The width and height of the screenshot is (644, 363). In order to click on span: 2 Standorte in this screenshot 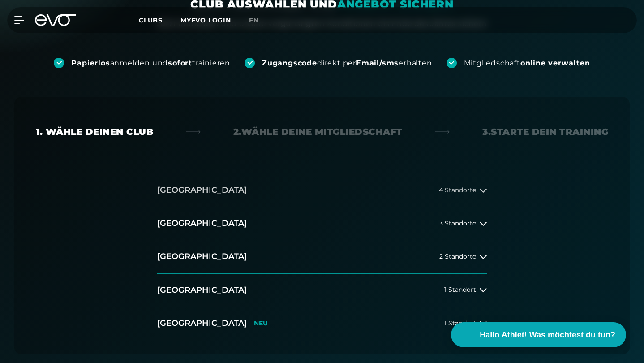, I will do `click(458, 256)`.